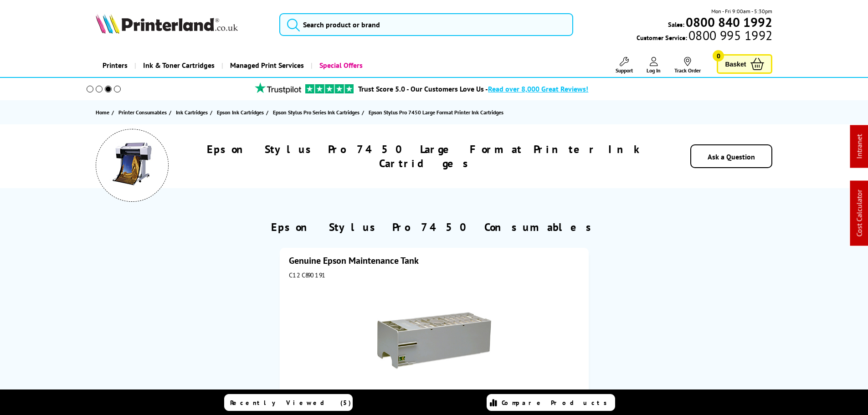 The height and width of the screenshot is (415, 868). What do you see at coordinates (434, 275) in the screenshot?
I see `div: C12C890191` at bounding box center [434, 275].